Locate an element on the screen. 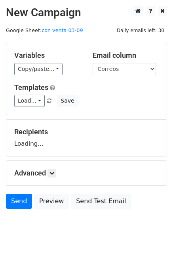 The image size is (173, 267). a: Send Test Email is located at coordinates (101, 201).